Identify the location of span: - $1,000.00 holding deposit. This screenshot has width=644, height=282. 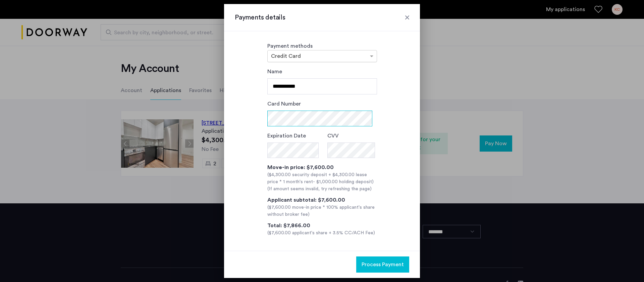
(342, 181).